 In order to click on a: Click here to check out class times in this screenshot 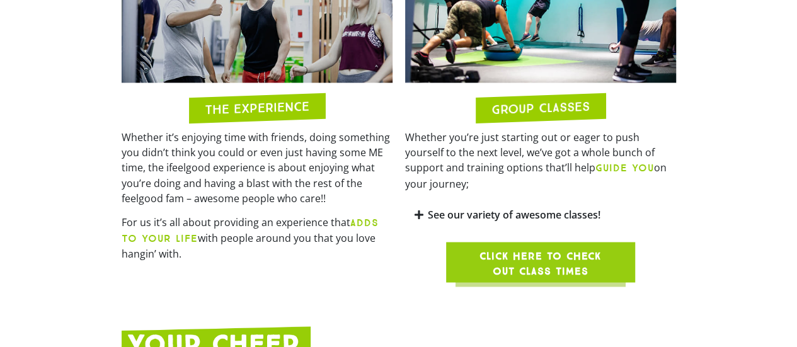, I will do `click(540, 262)`.